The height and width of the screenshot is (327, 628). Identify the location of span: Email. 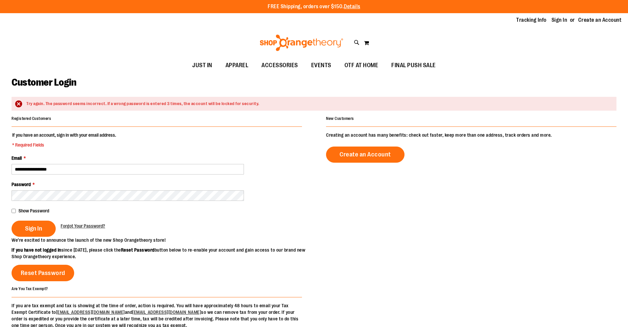
(16, 158).